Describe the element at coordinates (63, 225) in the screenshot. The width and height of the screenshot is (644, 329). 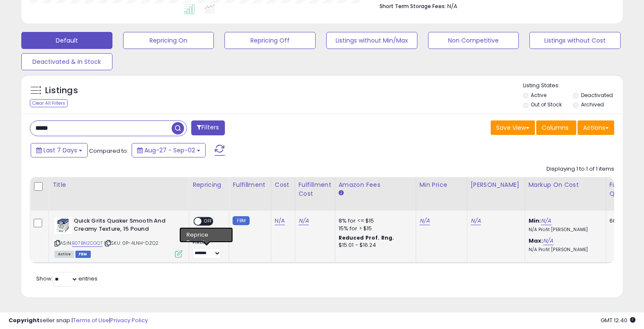
I see `img: 51Lflny9sXL._SL40_.jpg` at that location.